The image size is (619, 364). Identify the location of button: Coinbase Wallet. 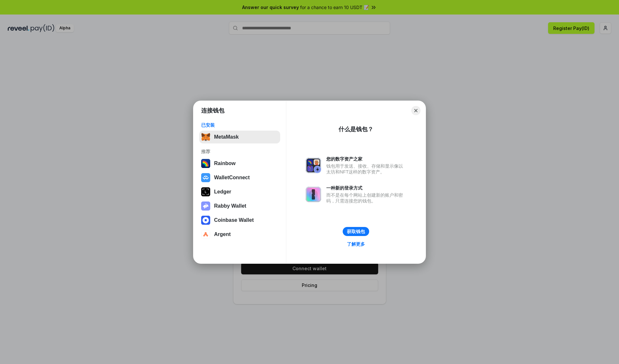
(239, 220).